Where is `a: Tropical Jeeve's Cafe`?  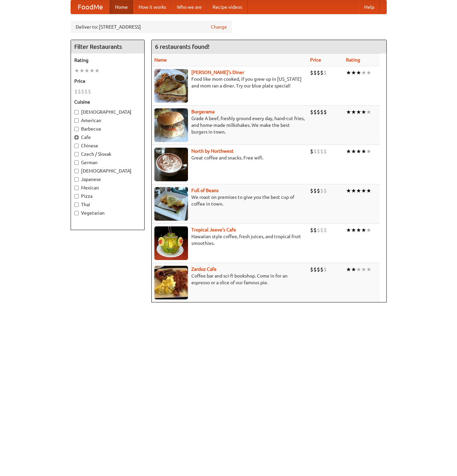 a: Tropical Jeeve's Cafe is located at coordinates (213, 230).